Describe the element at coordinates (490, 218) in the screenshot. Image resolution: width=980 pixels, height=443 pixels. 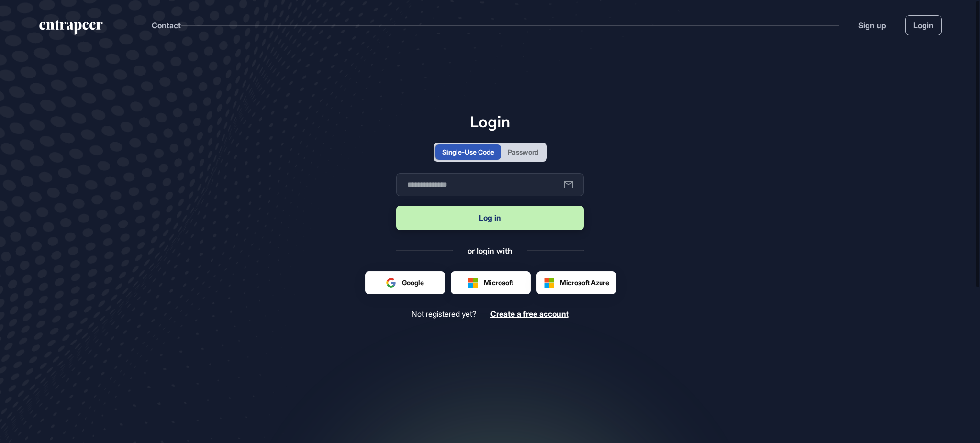
I see `button: Log in` at that location.